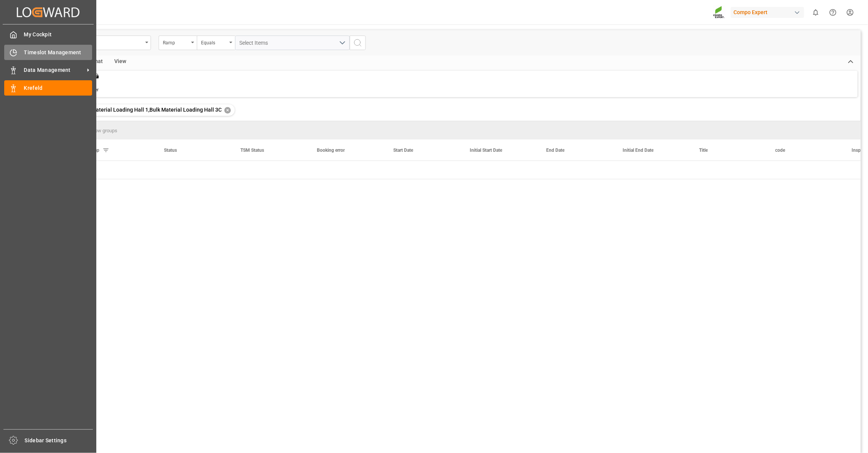  Describe the element at coordinates (358, 43) in the screenshot. I see `button: search button` at that location.